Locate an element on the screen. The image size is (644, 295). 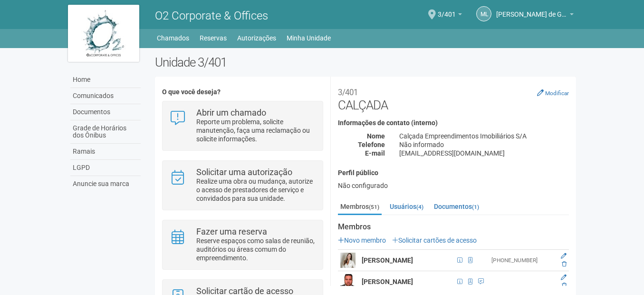
p: Reporte um problema, solicite manutenção, faça uma reclamação ou solicite informações. is located at coordinates (256, 130).